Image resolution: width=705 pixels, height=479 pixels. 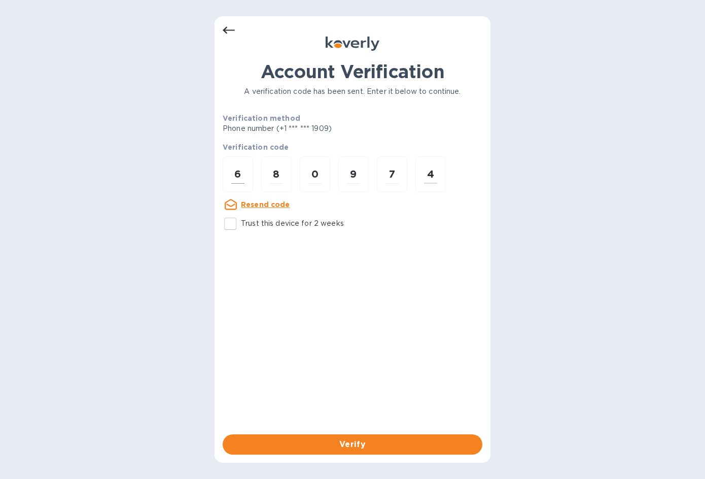 I want to click on p: Verification code, so click(x=353, y=147).